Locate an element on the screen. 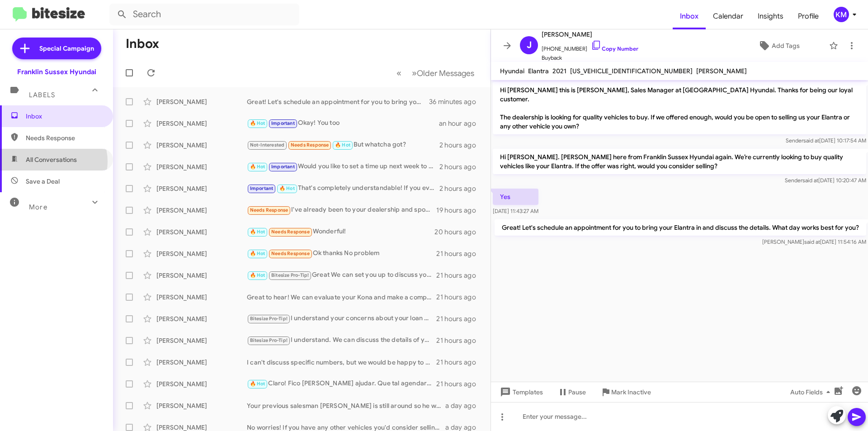 The height and width of the screenshot is (431, 868). div: Ok thanks No problem is located at coordinates (341, 253).